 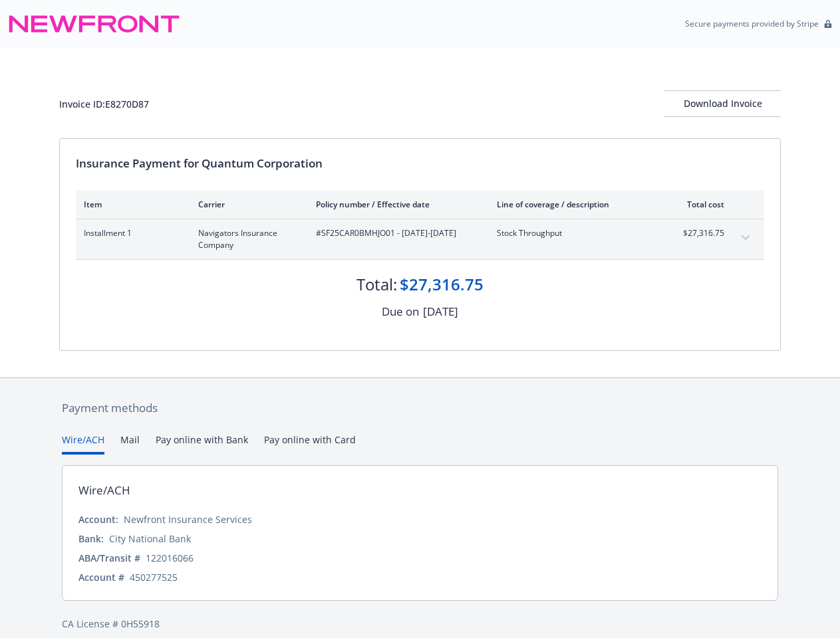 I want to click on div: City National Bank, so click(x=150, y=538).